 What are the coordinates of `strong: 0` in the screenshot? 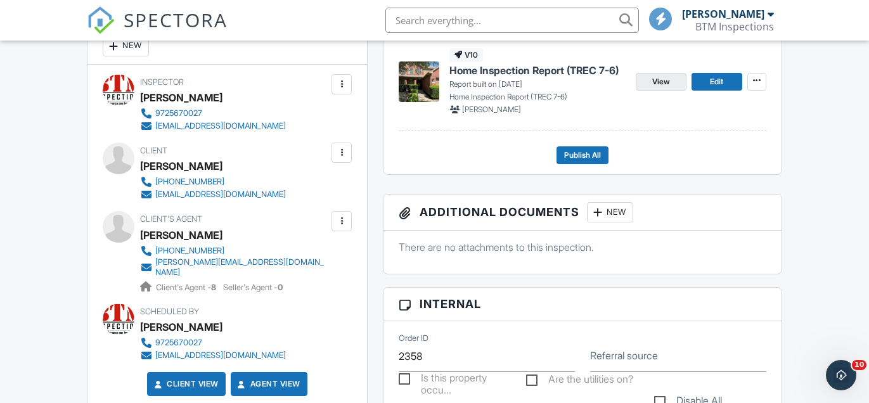 It's located at (280, 287).